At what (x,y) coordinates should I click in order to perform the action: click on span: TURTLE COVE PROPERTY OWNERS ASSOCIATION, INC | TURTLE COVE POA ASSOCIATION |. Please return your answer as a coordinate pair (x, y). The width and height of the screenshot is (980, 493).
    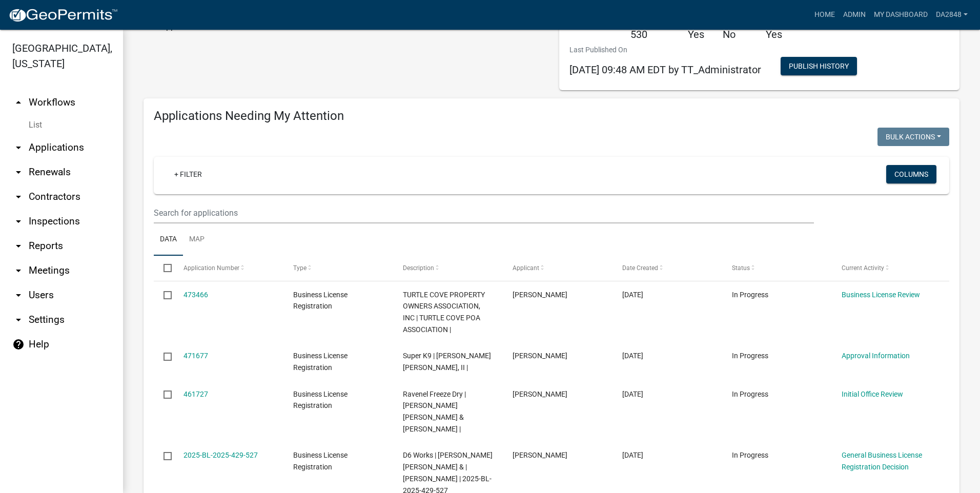
    Looking at the image, I should click on (444, 312).